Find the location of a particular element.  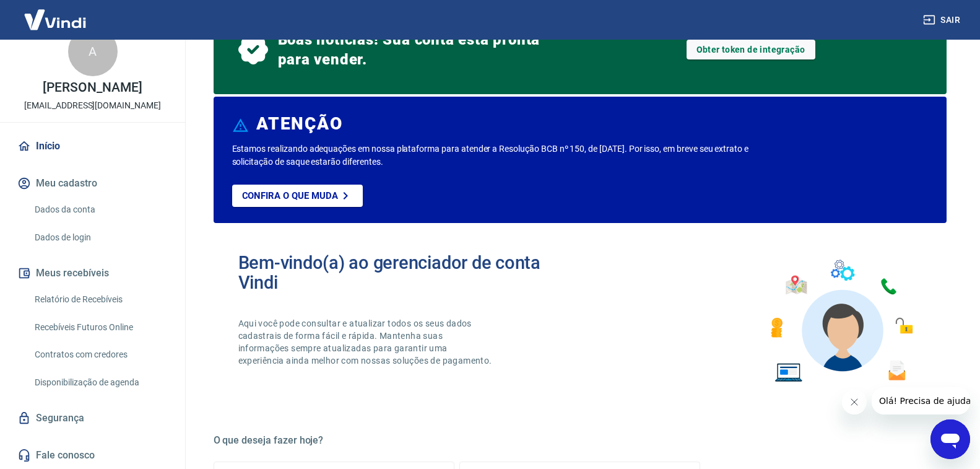

a: Confira o que muda is located at coordinates (297, 195).